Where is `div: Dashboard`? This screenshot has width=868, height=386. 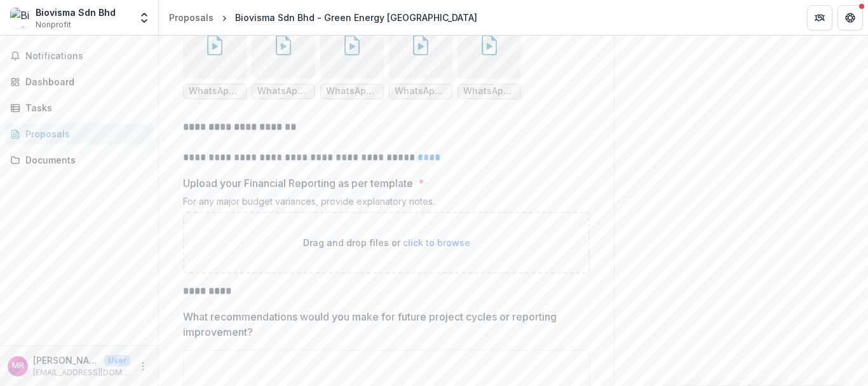
div: Dashboard is located at coordinates (84, 82).